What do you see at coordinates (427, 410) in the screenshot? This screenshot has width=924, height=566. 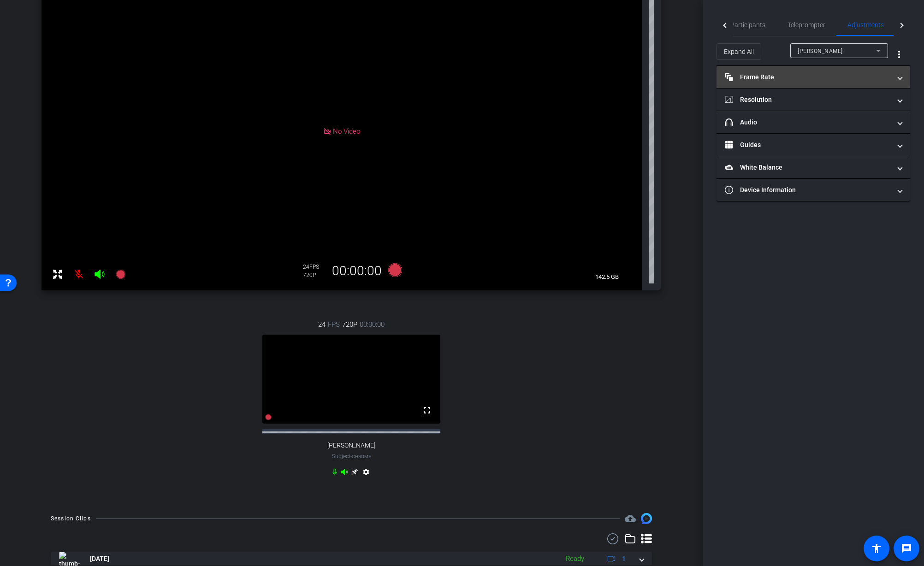 I see `mat-icon: fullscreen` at bounding box center [427, 410].